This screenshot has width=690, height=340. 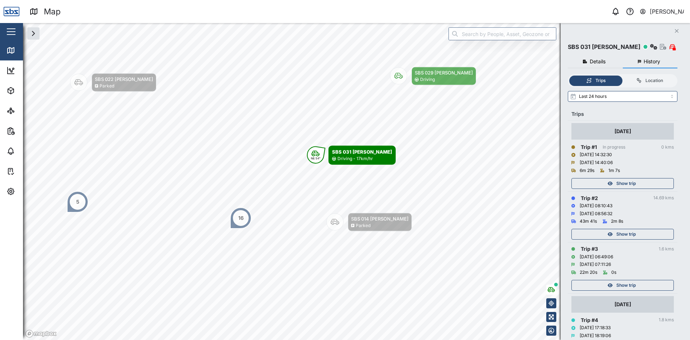 I want to click on div: 1.8 kms, so click(x=666, y=320).